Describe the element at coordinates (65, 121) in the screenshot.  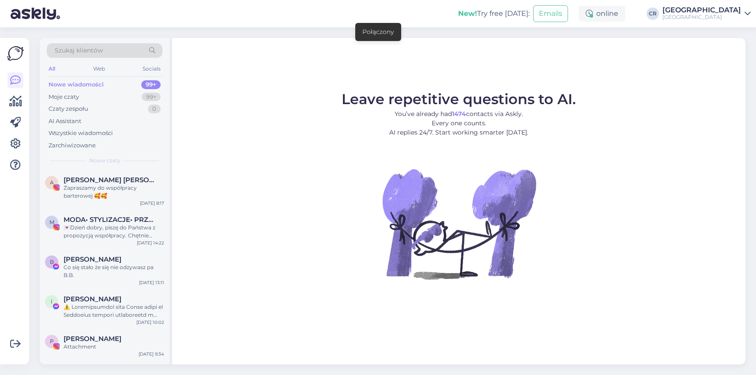
I see `div: AI Assistant` at that location.